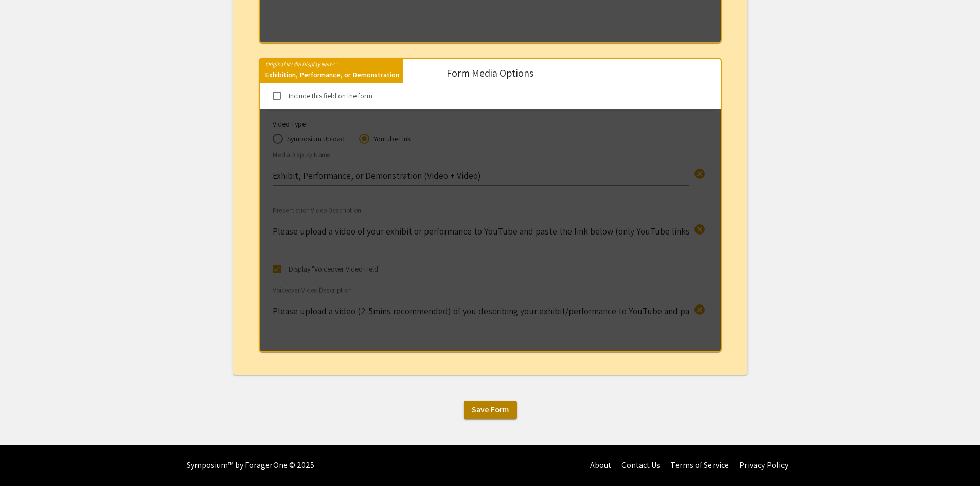 The height and width of the screenshot is (486, 980). I want to click on a: Contact Us, so click(640, 465).